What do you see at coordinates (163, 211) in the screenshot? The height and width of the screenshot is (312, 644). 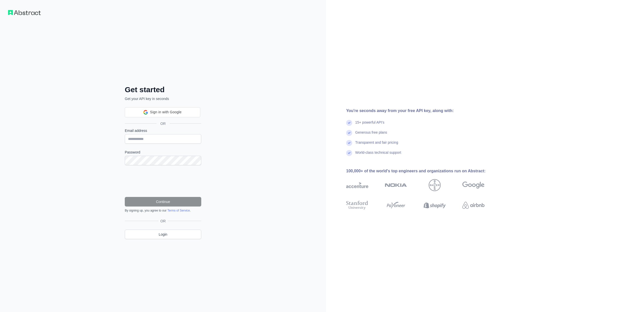 I see `div: By signing up, you agree to our .` at bounding box center [163, 211].